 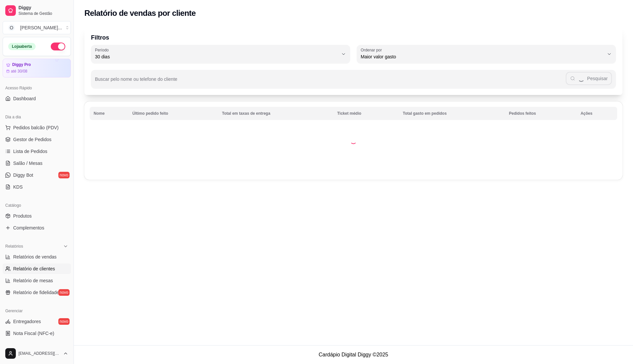 What do you see at coordinates (36, 311) in the screenshot?
I see `div: Gerenciar` at bounding box center [36, 311].